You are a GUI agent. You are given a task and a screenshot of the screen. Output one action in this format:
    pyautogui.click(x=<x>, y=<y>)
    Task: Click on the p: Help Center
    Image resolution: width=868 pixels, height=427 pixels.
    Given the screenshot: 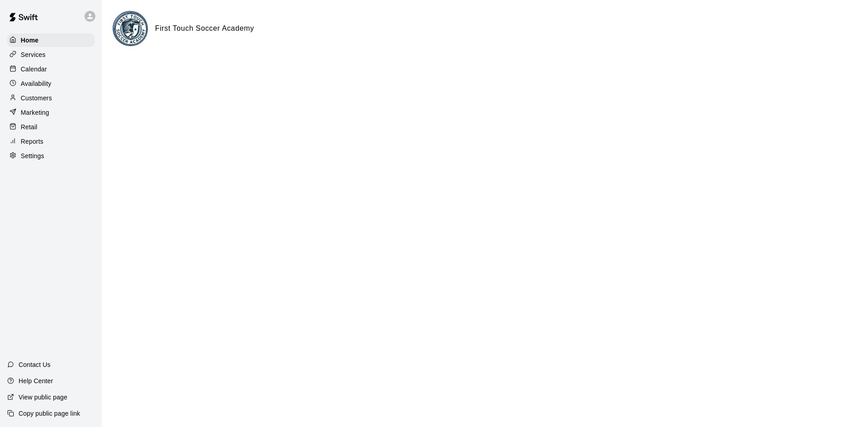 What is the action you would take?
    pyautogui.click(x=36, y=381)
    